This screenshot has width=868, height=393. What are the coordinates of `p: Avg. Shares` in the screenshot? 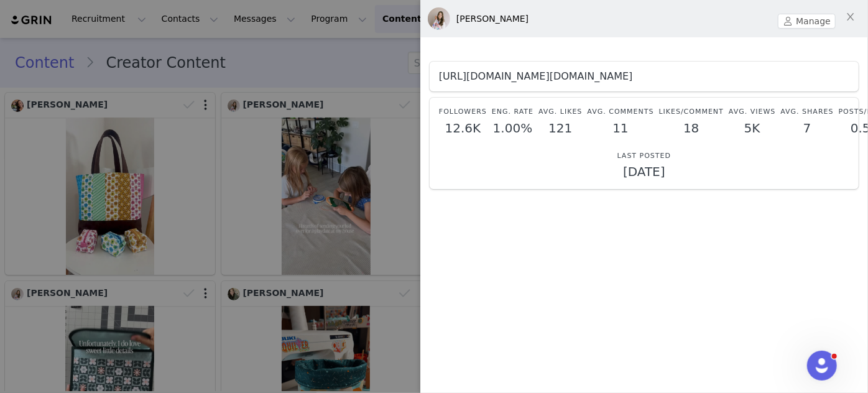 It's located at (807, 112).